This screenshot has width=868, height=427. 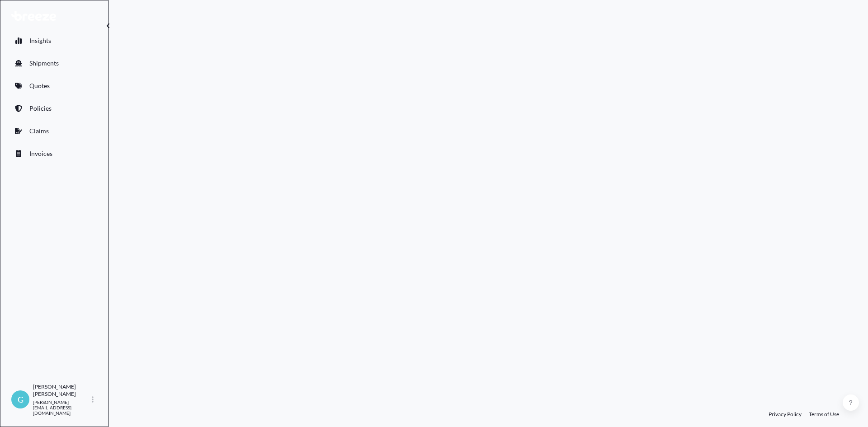 What do you see at coordinates (40, 108) in the screenshot?
I see `p: Policies` at bounding box center [40, 108].